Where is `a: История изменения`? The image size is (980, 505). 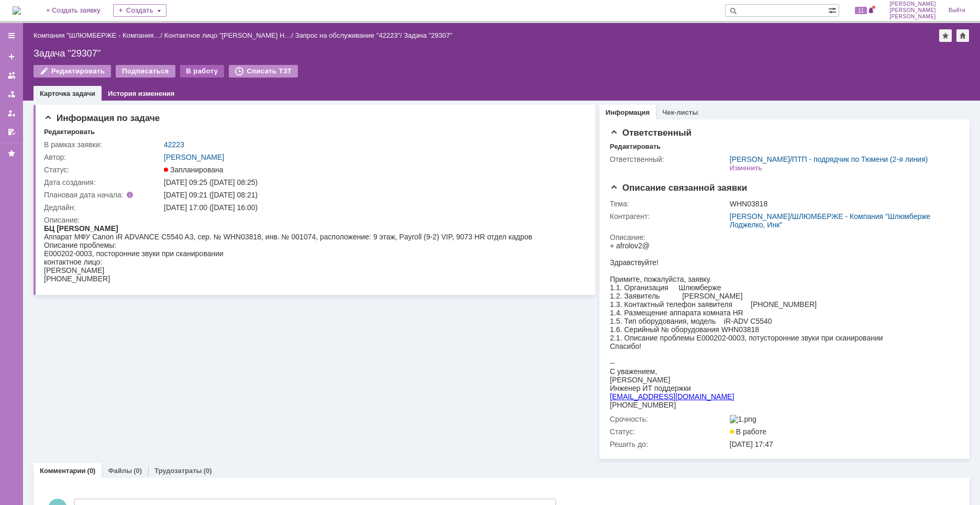 a: История изменения is located at coordinates (141, 93).